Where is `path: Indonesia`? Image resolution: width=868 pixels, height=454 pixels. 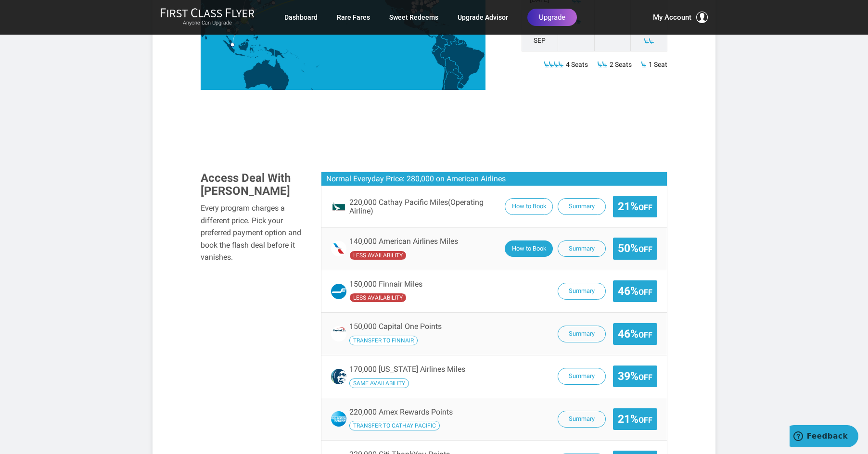 path: Indonesia is located at coordinates (249, 49).